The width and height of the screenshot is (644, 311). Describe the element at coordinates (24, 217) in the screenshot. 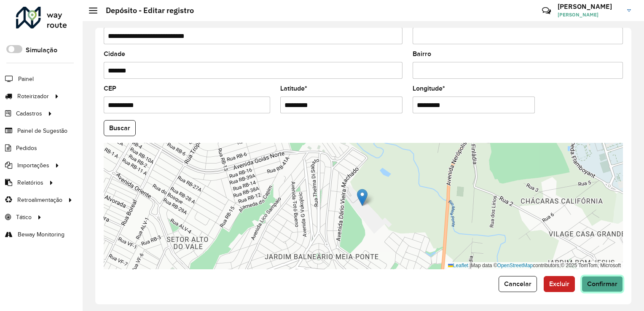

I see `span: Tático` at that location.